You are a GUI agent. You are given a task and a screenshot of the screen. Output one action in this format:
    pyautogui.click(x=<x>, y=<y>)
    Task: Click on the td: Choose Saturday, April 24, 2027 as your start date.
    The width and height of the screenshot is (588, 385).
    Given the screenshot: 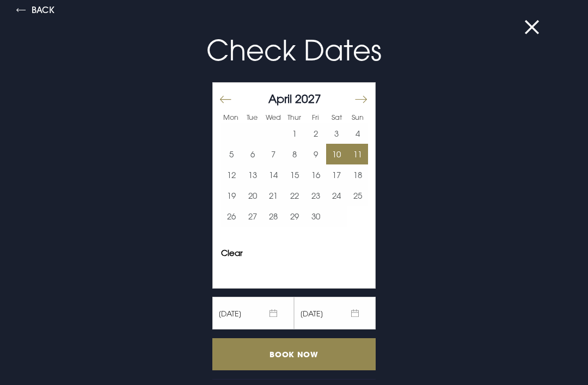 What is the action you would take?
    pyautogui.click(x=336, y=195)
    